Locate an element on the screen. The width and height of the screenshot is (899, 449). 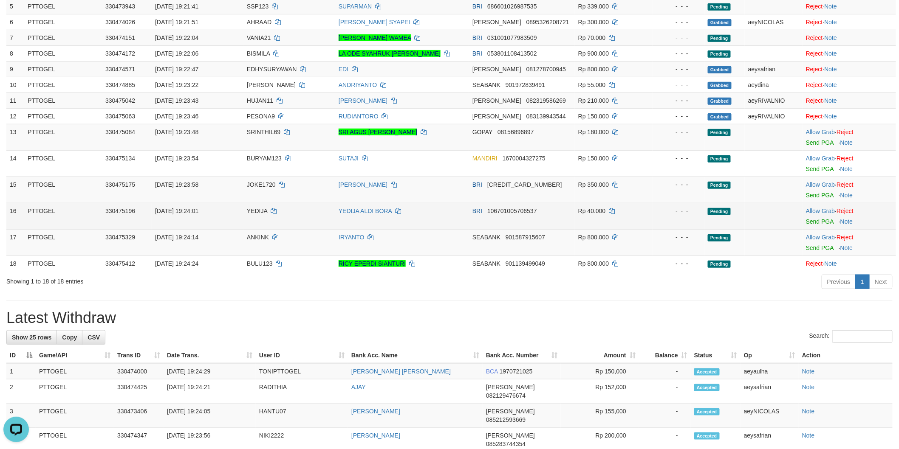
h1: Latest Withdraw is located at coordinates (449, 318).